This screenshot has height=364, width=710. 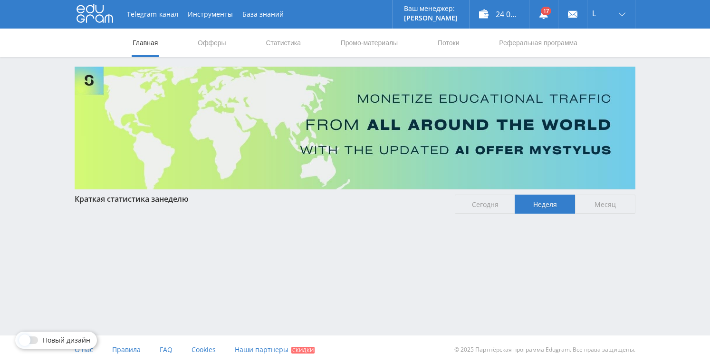 What do you see at coordinates (84, 349) in the screenshot?
I see `span: О нас` at bounding box center [84, 349].